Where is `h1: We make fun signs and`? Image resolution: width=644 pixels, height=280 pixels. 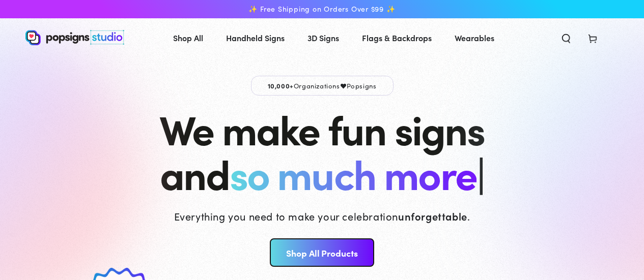 h1: We make fun signs and is located at coordinates (322, 150).